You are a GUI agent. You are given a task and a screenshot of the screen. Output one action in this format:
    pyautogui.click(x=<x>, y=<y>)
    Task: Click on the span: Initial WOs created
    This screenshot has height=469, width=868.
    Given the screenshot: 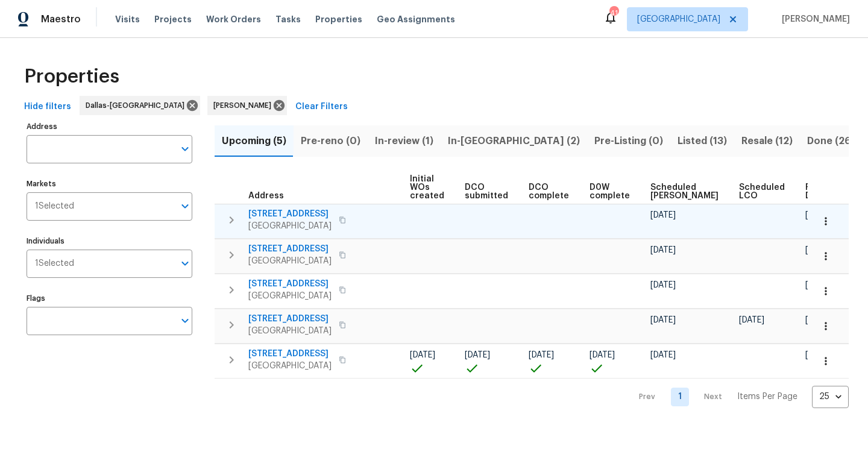 What is the action you would take?
    pyautogui.click(x=427, y=188)
    